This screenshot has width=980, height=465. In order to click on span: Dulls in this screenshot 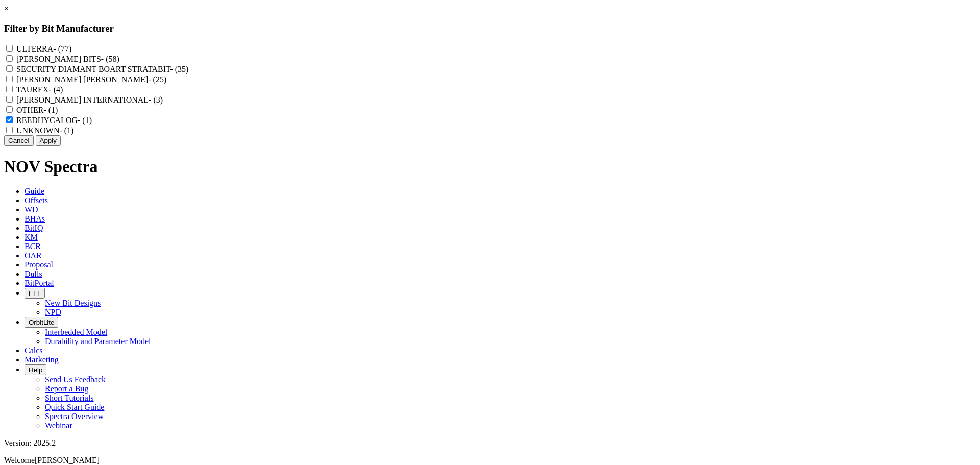, I will do `click(33, 273)`.